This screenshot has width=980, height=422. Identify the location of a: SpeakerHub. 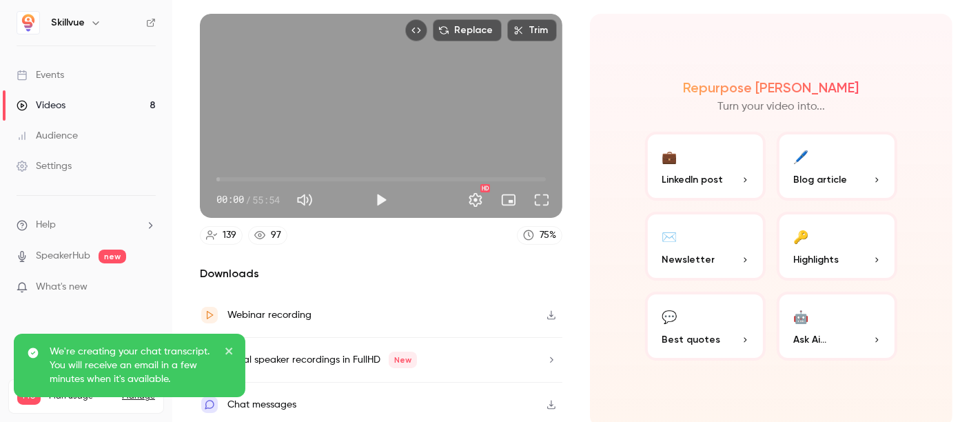
(63, 256).